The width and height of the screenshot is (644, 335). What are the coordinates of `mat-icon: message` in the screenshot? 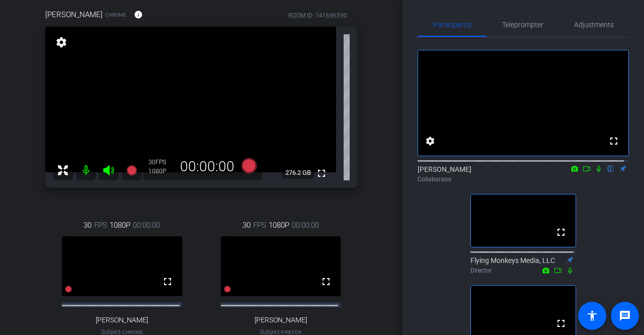 It's located at (625, 316).